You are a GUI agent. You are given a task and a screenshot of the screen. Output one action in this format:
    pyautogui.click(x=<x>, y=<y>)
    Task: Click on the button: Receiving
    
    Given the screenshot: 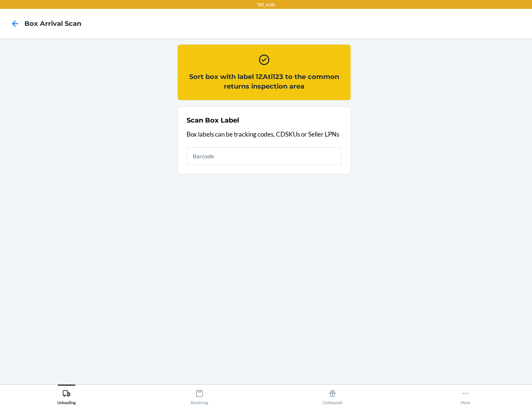 What is the action you would take?
    pyautogui.click(x=199, y=394)
    